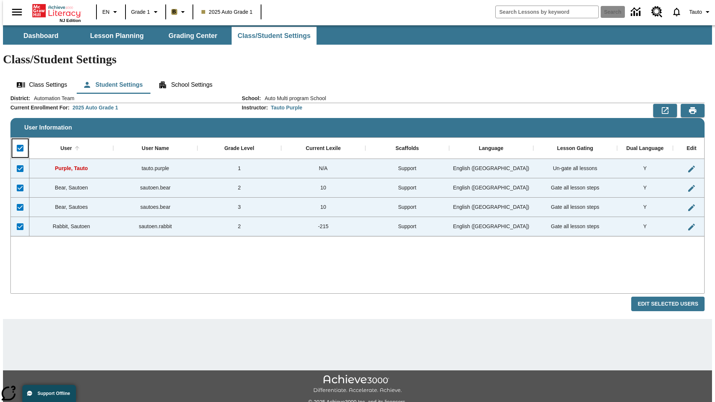 This screenshot has width=715, height=402. Describe the element at coordinates (637, 12) in the screenshot. I see `a: Data Center` at that location.